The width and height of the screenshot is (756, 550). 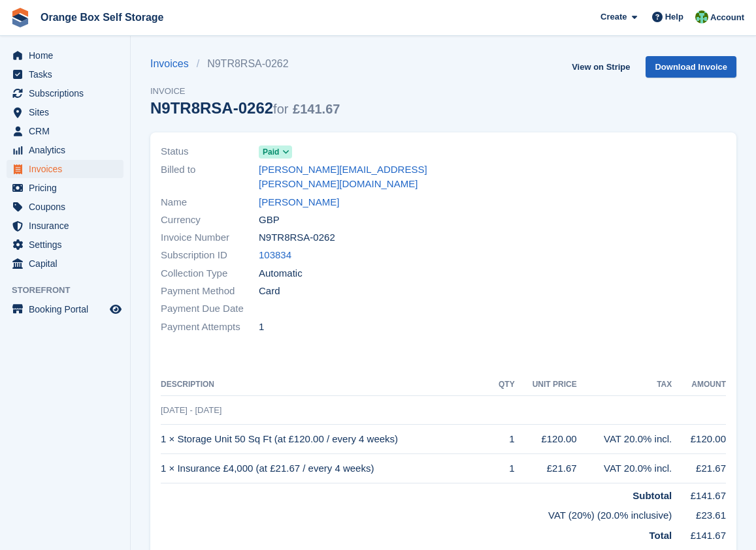 I want to click on span: Account, so click(x=727, y=18).